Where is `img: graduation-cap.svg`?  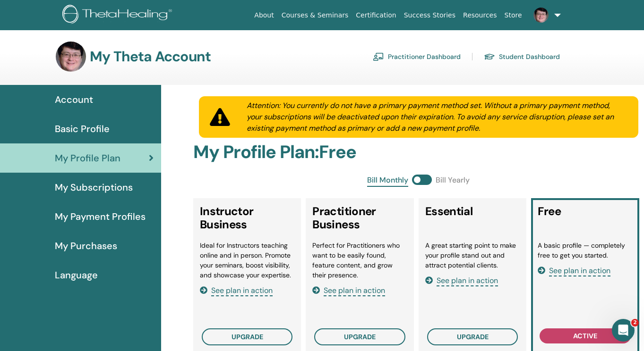
img: graduation-cap.svg is located at coordinates (489, 57).